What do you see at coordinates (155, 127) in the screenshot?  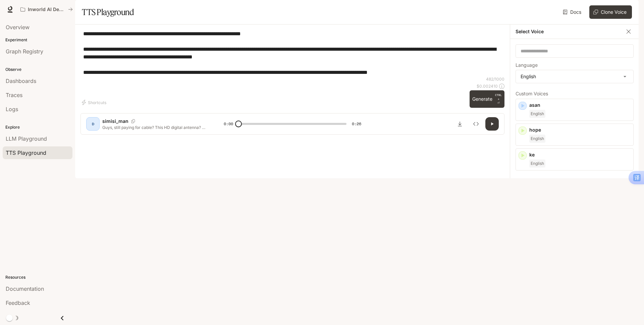 I see `p: Guys, still paying for cable? This HD digital antenna? No WiFi, no smart TV needed—trust me. Just...` at bounding box center [155, 127].